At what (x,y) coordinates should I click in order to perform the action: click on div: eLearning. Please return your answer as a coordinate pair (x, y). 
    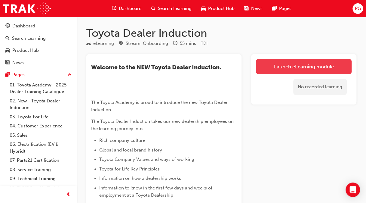
    Looking at the image, I should click on (103, 43).